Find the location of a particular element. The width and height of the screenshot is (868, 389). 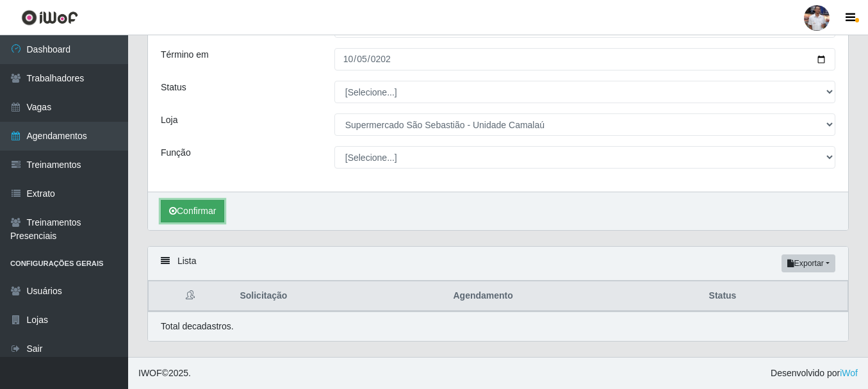

th: Agendamento is located at coordinates (573, 296).